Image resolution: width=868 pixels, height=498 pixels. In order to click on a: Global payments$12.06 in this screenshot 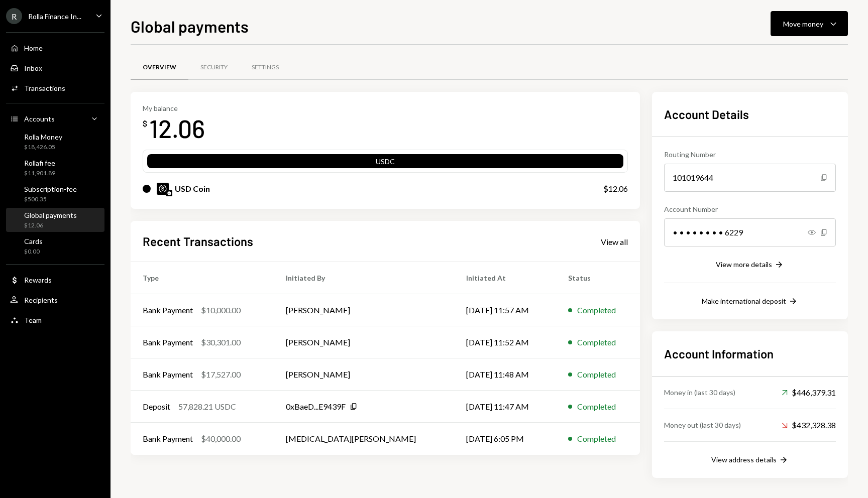, I will do `click(55, 220)`.